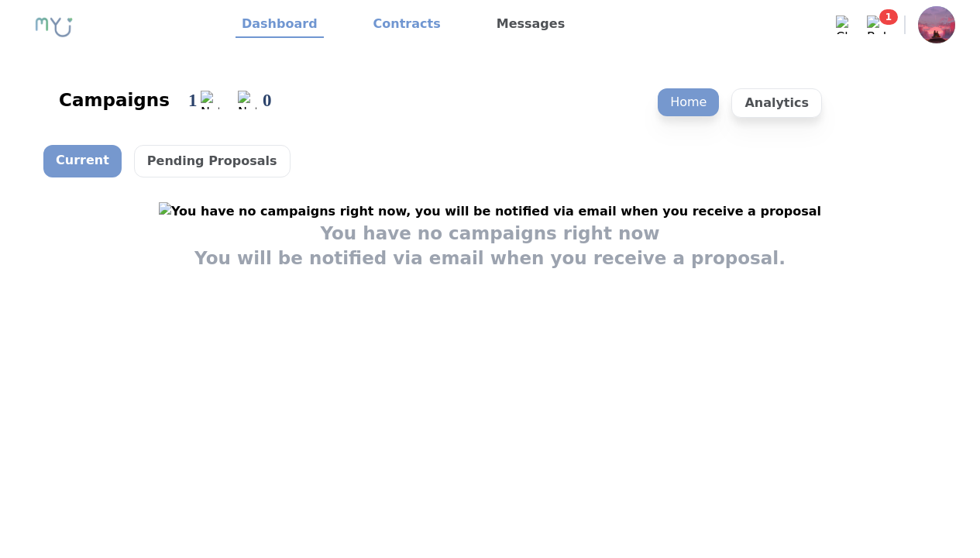 The width and height of the screenshot is (980, 558). I want to click on img: Bell, so click(876, 25).